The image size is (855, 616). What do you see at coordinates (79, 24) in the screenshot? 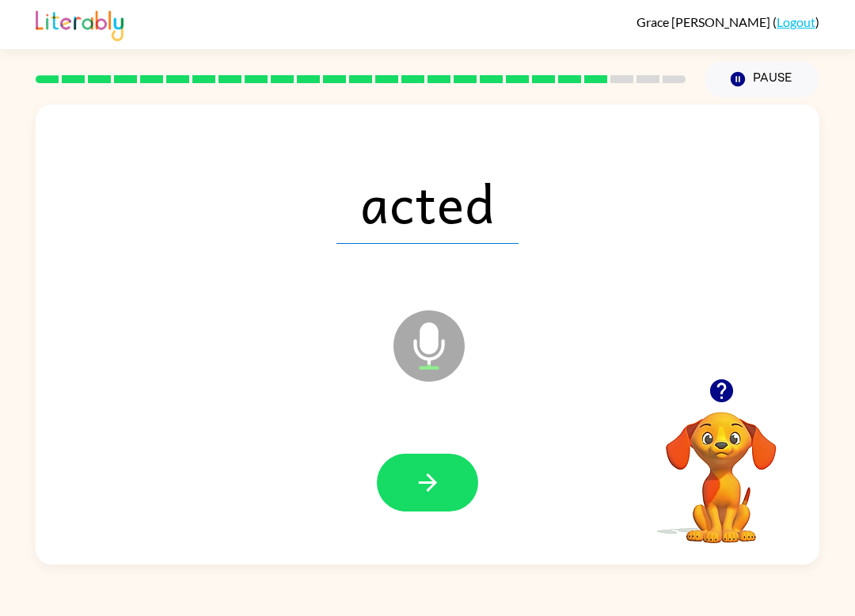
I see `img: Literably` at bounding box center [79, 24].